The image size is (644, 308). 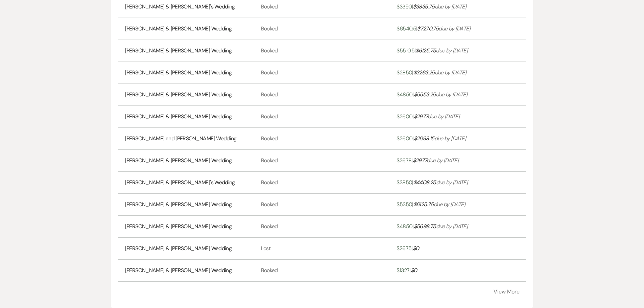 What do you see at coordinates (408, 249) in the screenshot?
I see `a: $2675|$0` at bounding box center [408, 249].